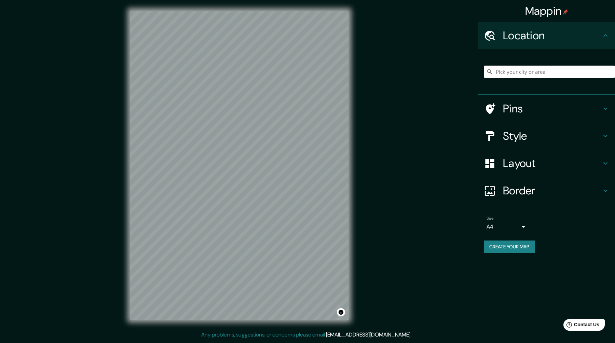  Describe the element at coordinates (547, 109) in the screenshot. I see `div: Pins` at that location.